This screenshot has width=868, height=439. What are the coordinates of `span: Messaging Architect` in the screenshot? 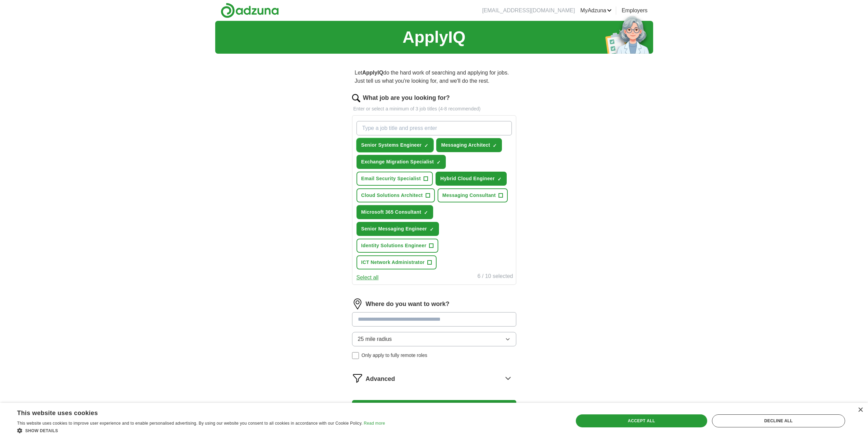 It's located at (465, 145).